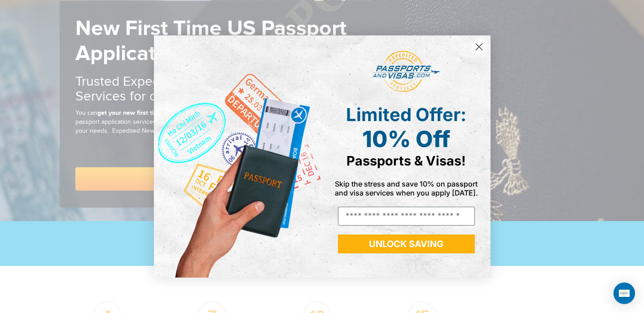  I want to click on span: Passports & Visas!, so click(406, 161).